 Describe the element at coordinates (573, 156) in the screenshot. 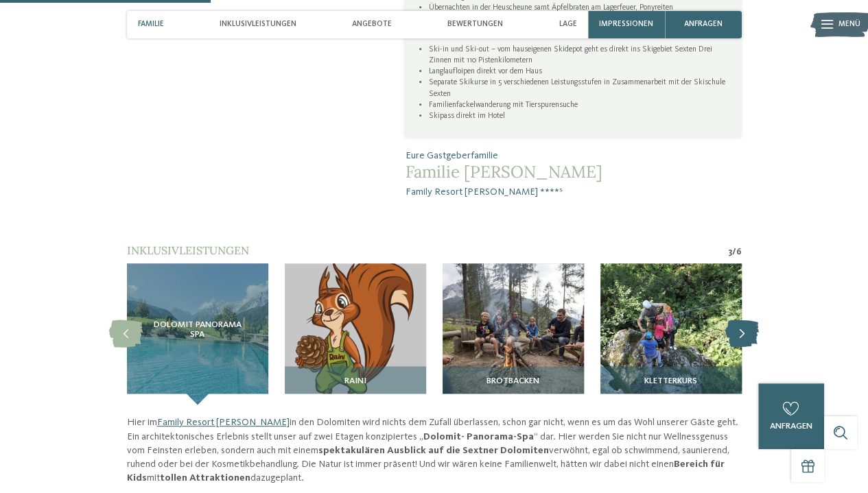

I see `span: Eure Gastgeberfamilie` at that location.